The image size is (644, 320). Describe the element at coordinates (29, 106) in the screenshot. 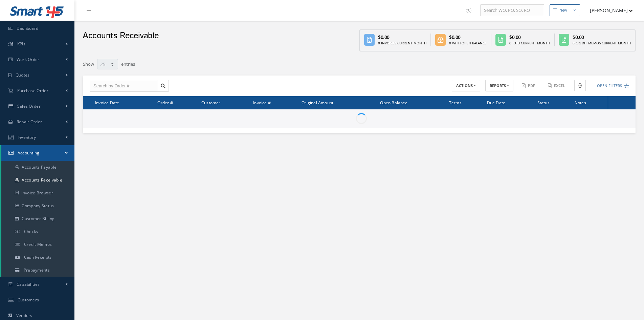

I see `span: Sales Order` at that location.